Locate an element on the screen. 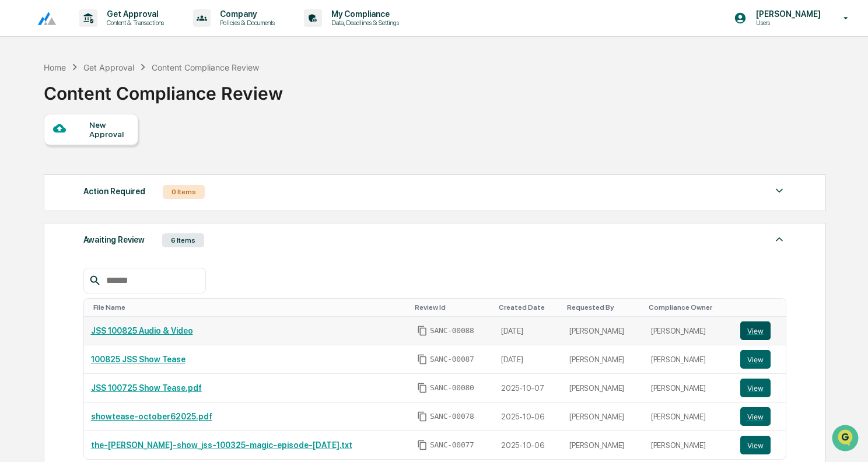 This screenshot has width=868, height=462. p: Content & Transactions is located at coordinates (133, 23).